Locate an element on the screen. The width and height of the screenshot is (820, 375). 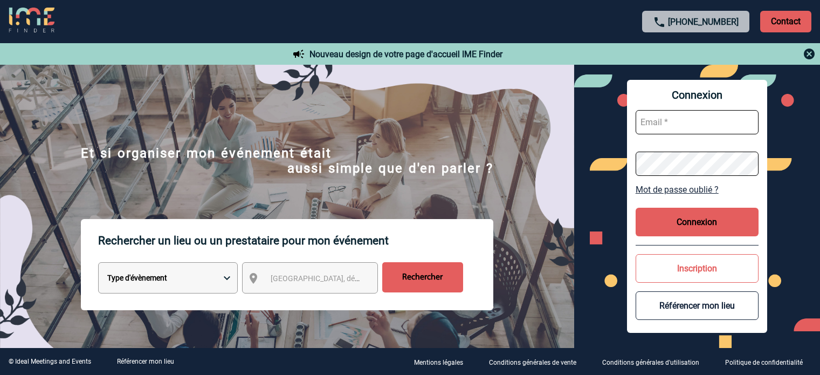
a: Référencer mon lieu is located at coordinates (146, 361).